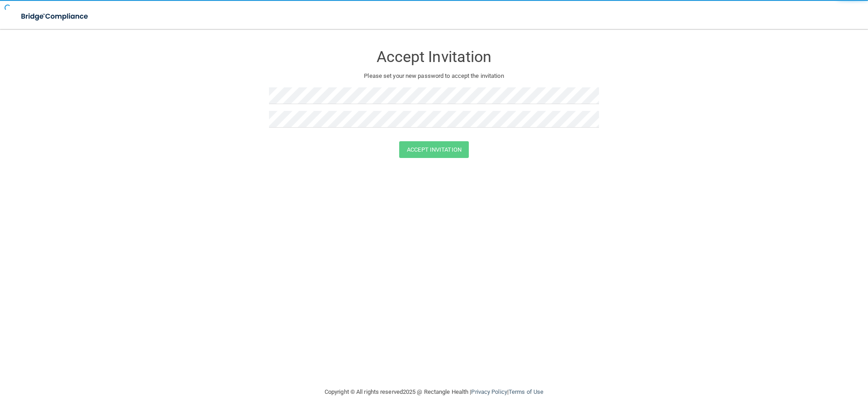  I want to click on div: Copyright © All rights reserved 2025 @ Rectangle Health | |, so click(434, 392).